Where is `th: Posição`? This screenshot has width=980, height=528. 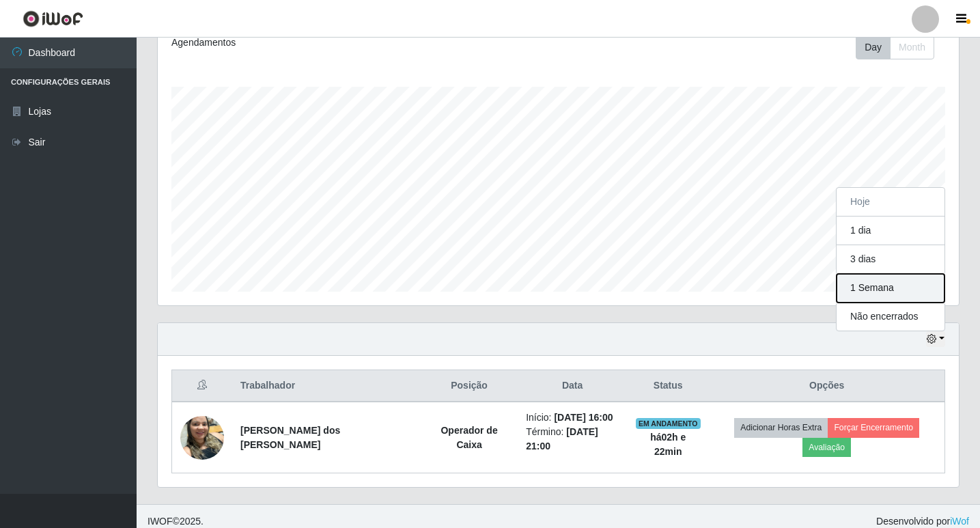 th: Posição is located at coordinates (469, 386).